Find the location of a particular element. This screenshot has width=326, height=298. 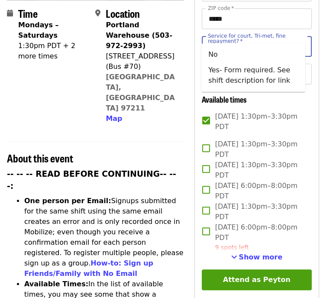

li: Signups submitted for the same shift using the same email creates an error and is only recorded o... is located at coordinates (104, 237).